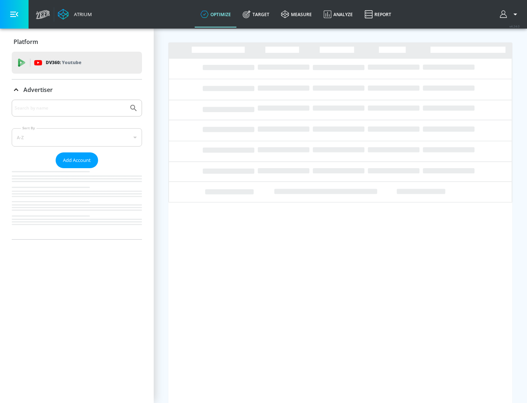 The width and height of the screenshot is (527, 403). What do you see at coordinates (77, 63) in the screenshot?
I see `div: DV360: Youtube` at bounding box center [77, 63].